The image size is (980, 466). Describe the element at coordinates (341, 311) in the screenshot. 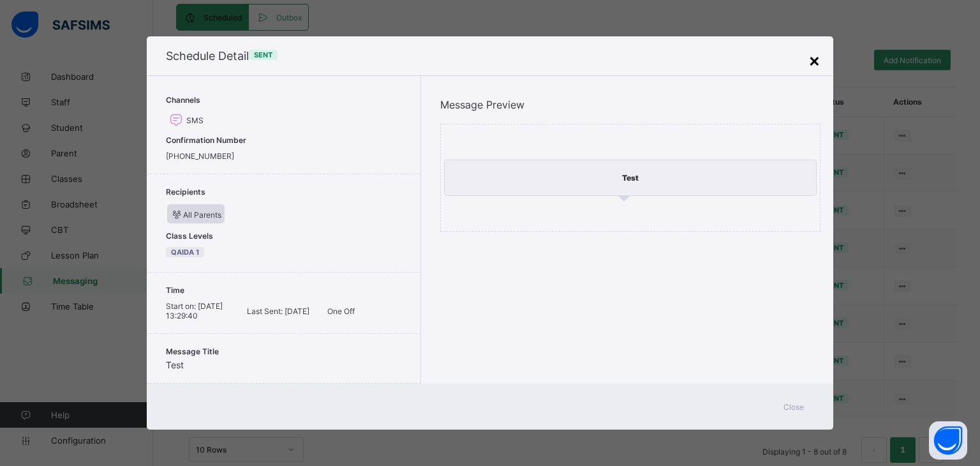

I see `span: One Off` at that location.